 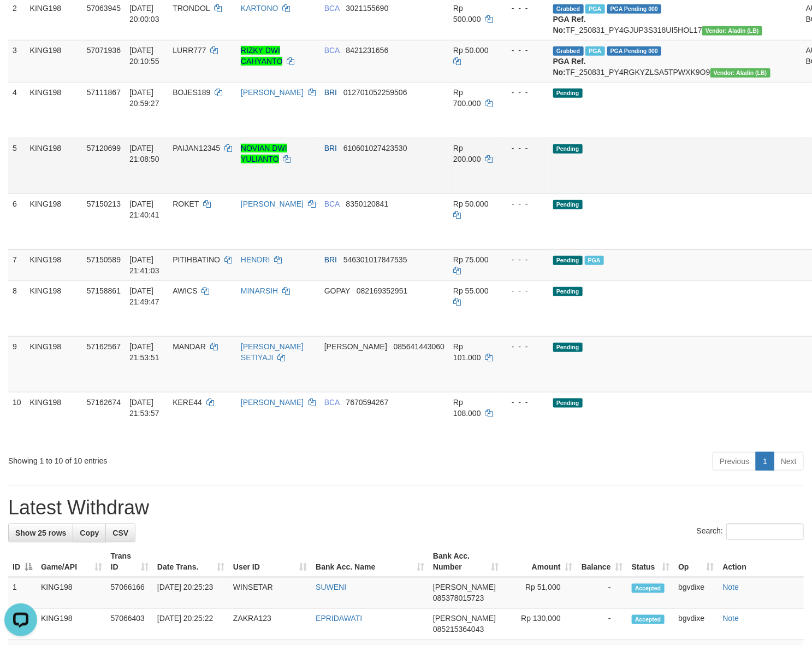 What do you see at coordinates (765, 461) in the screenshot?
I see `a: 1` at bounding box center [765, 461].